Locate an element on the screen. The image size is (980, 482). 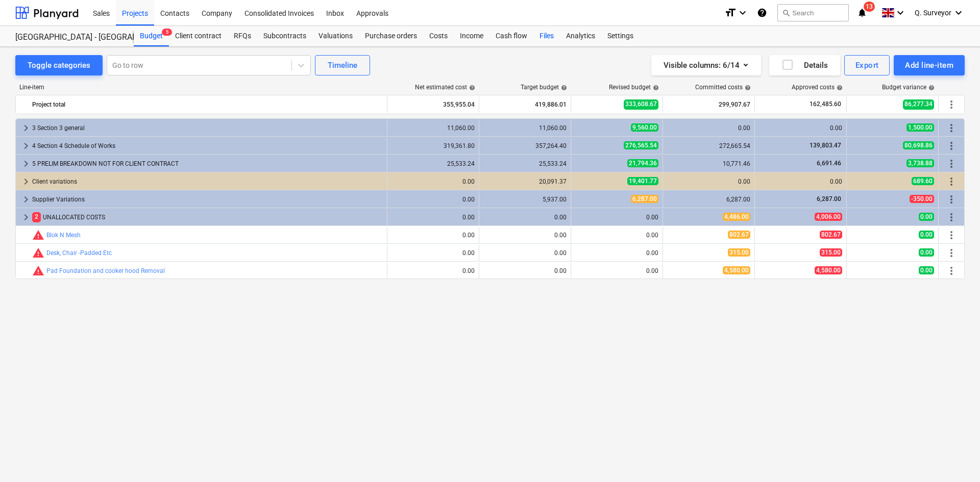
button: Timeline is located at coordinates (343, 65).